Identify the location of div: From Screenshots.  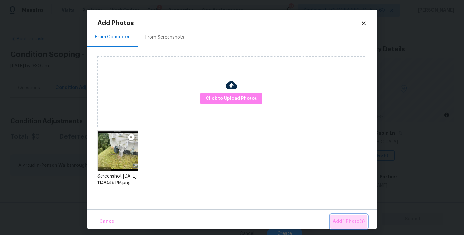
(165, 37).